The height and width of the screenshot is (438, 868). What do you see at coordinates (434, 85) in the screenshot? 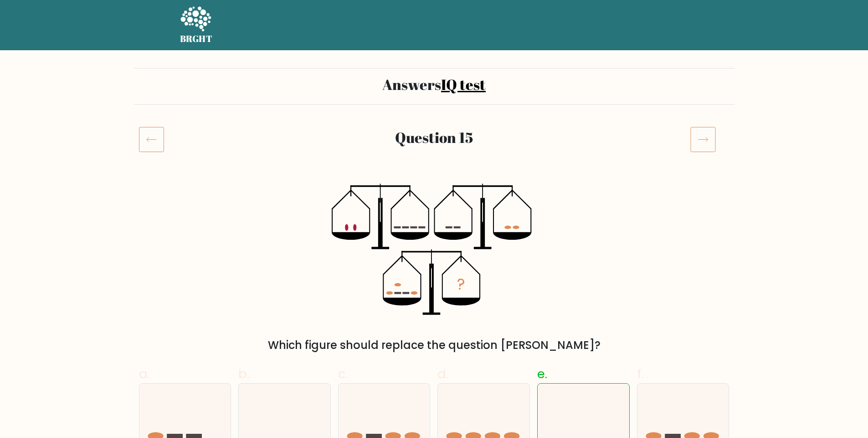
I see `h2: Answers` at bounding box center [434, 85].